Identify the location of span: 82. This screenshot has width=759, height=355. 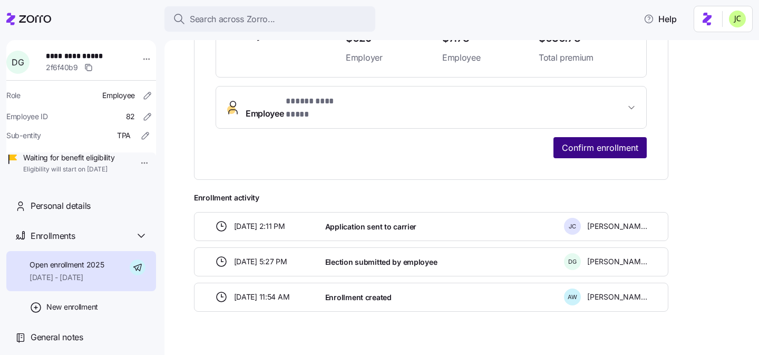
(130, 116).